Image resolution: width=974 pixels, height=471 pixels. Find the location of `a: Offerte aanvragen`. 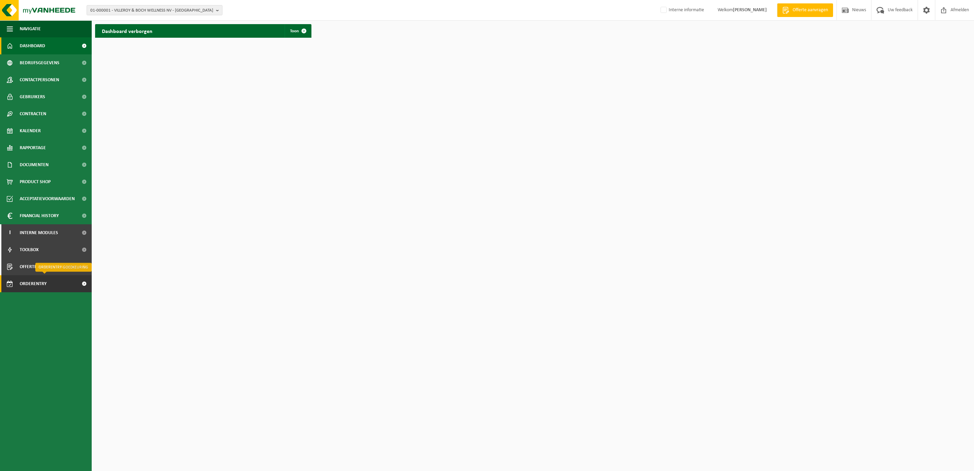

a: Offerte aanvragen is located at coordinates (805, 10).